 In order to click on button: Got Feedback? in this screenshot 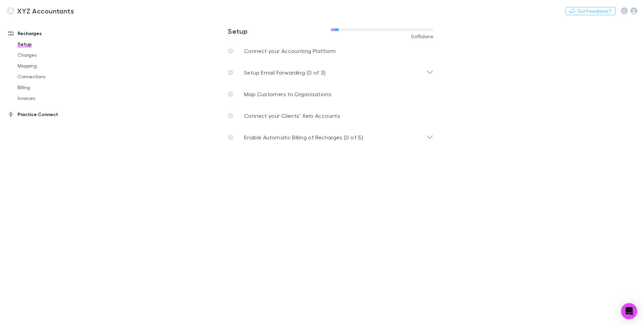, I will do `click(591, 11)`.